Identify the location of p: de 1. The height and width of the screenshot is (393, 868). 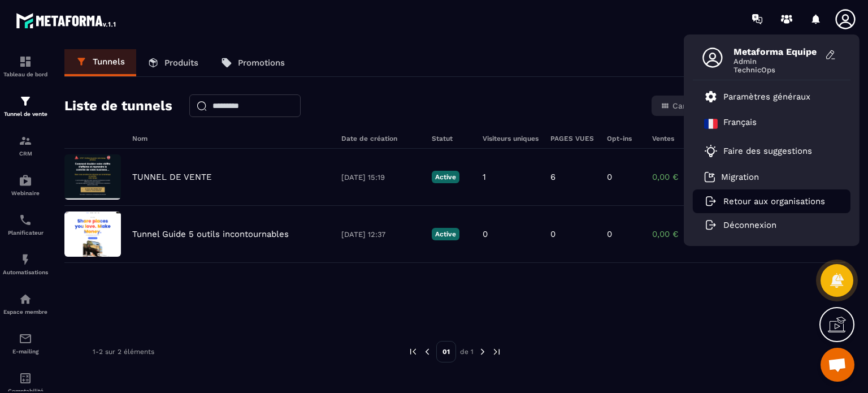
(467, 351).